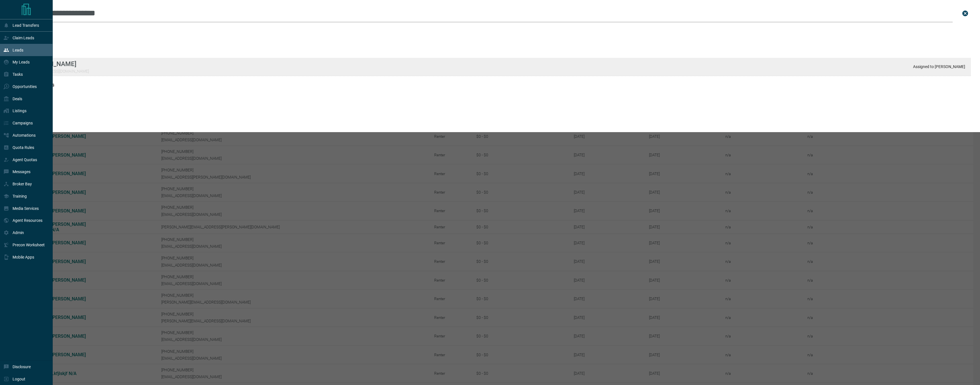 The height and width of the screenshot is (385, 980). What do you see at coordinates (496, 28) in the screenshot?
I see `h3: name matches` at bounding box center [496, 28].